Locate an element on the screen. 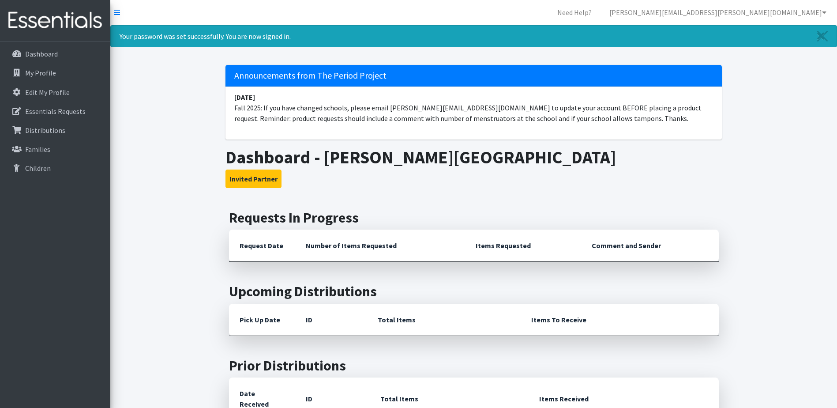  p: Essentials Requests is located at coordinates (55, 111).